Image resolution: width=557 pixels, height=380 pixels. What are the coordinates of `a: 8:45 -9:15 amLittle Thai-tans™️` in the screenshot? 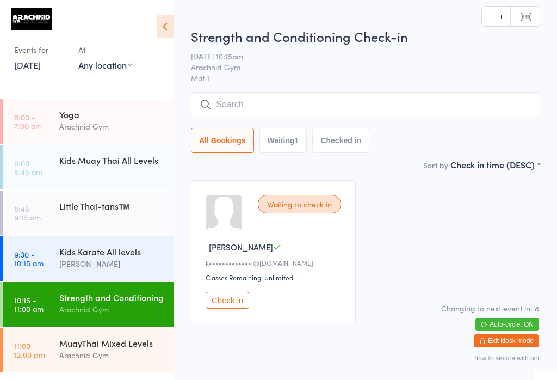 It's located at (88, 213).